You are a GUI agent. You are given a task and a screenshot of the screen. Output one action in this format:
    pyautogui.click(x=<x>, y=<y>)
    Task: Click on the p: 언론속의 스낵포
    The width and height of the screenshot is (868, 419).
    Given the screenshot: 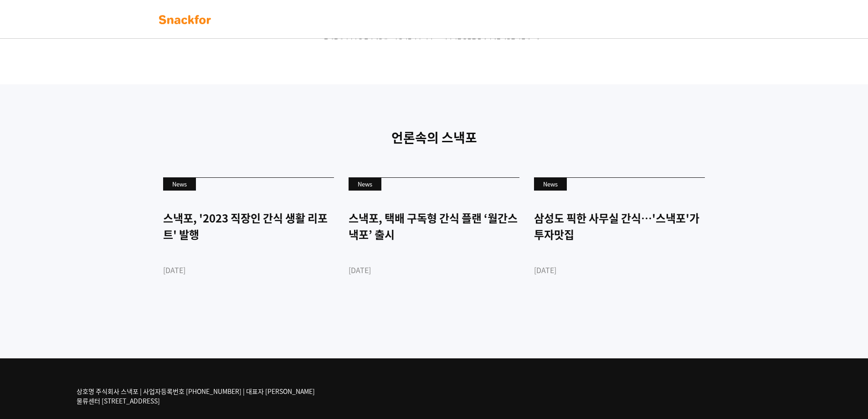 What is the action you would take?
    pyautogui.click(x=434, y=138)
    